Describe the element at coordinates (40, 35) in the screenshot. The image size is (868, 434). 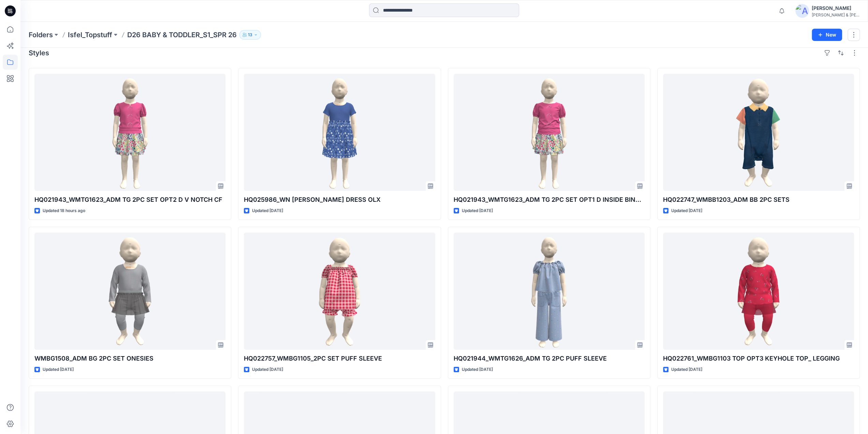
I see `p: Folders` at that location.